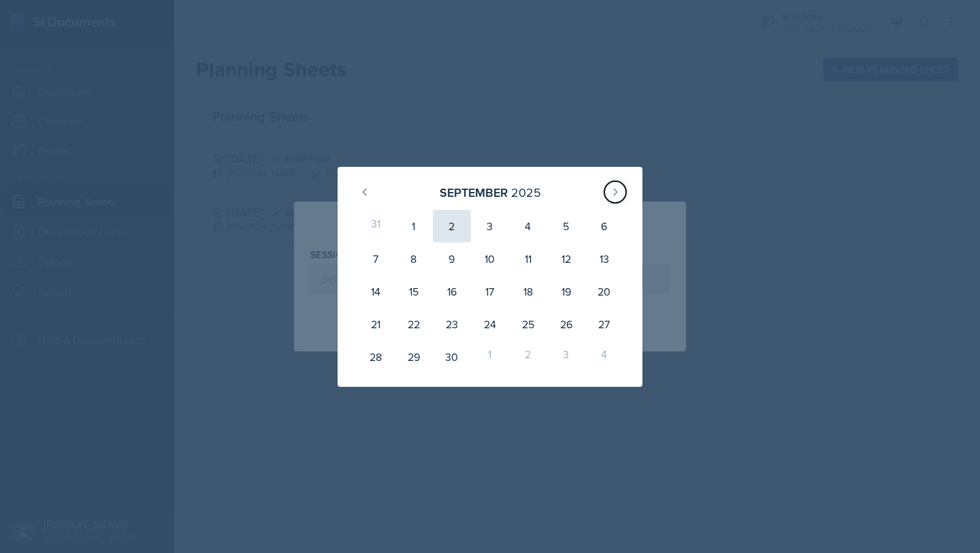 This screenshot has height=553, width=980. I want to click on div: 23, so click(451, 324).